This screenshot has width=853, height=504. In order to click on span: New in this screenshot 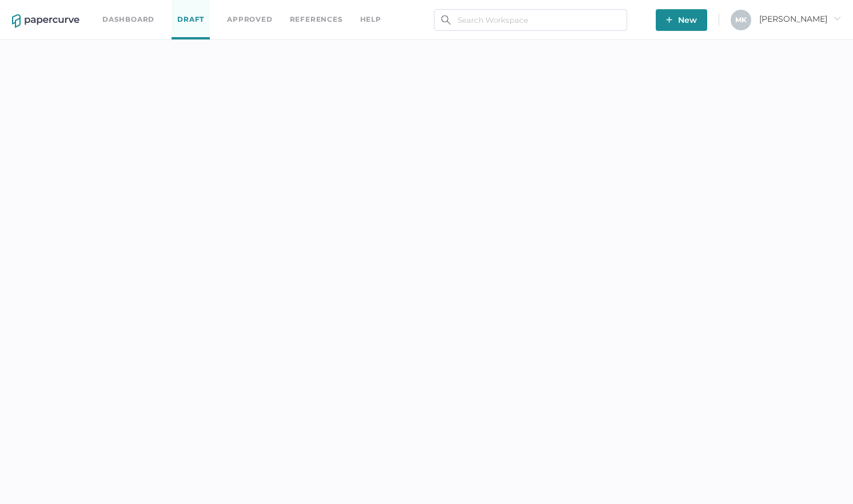, I will do `click(682, 20)`.